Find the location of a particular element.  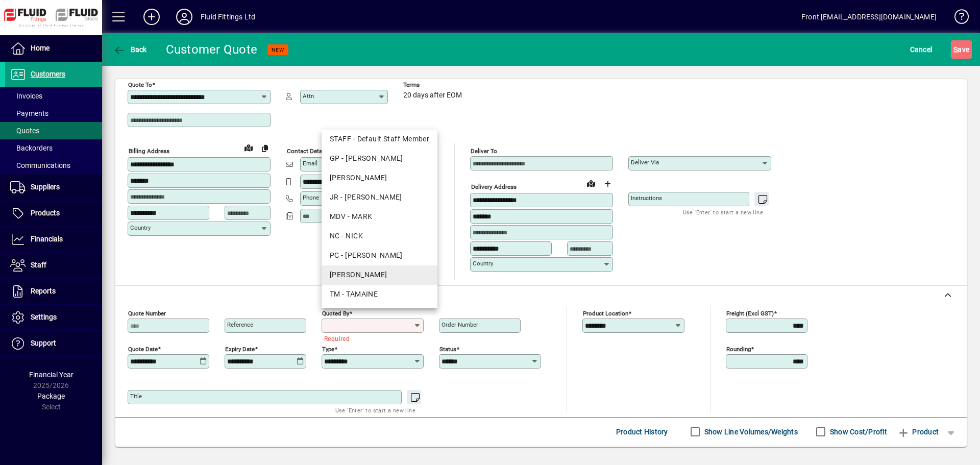

div: NC - NICK is located at coordinates (379, 236).